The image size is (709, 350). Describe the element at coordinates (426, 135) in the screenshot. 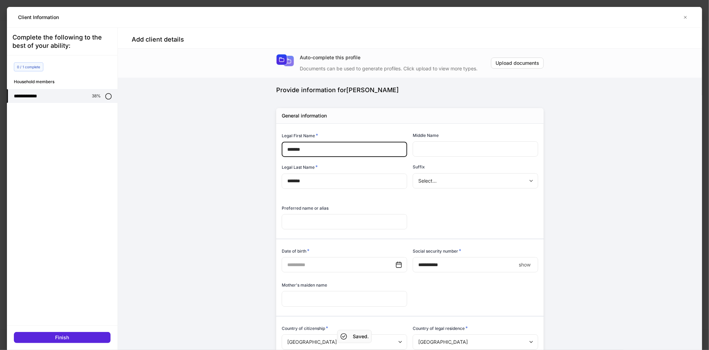

I see `h6: Middle Name` at that location.